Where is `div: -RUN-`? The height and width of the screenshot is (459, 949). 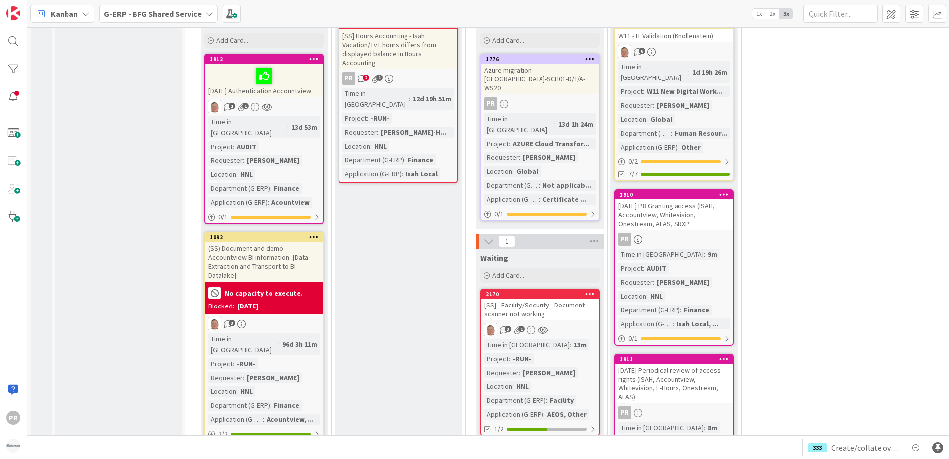 div: -RUN- is located at coordinates (522, 358).